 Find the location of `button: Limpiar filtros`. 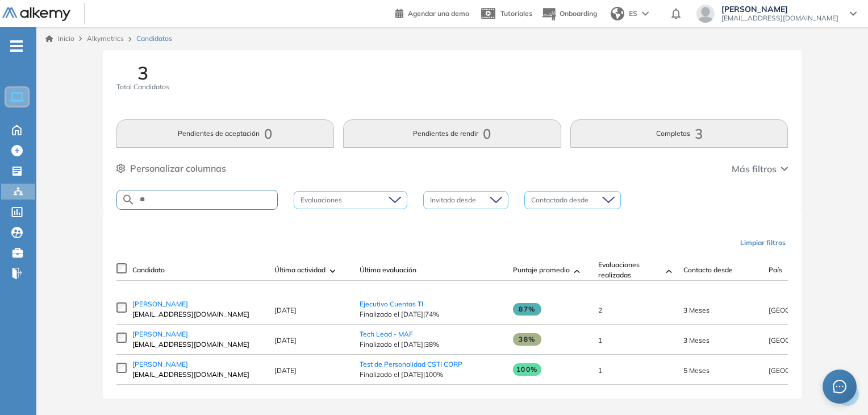

button: Limpiar filtros is located at coordinates (763, 243).